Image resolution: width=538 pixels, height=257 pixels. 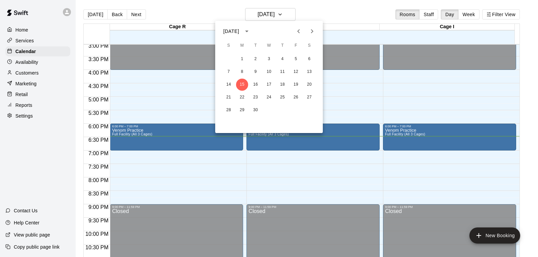 I want to click on span: Sunday, so click(x=229, y=46).